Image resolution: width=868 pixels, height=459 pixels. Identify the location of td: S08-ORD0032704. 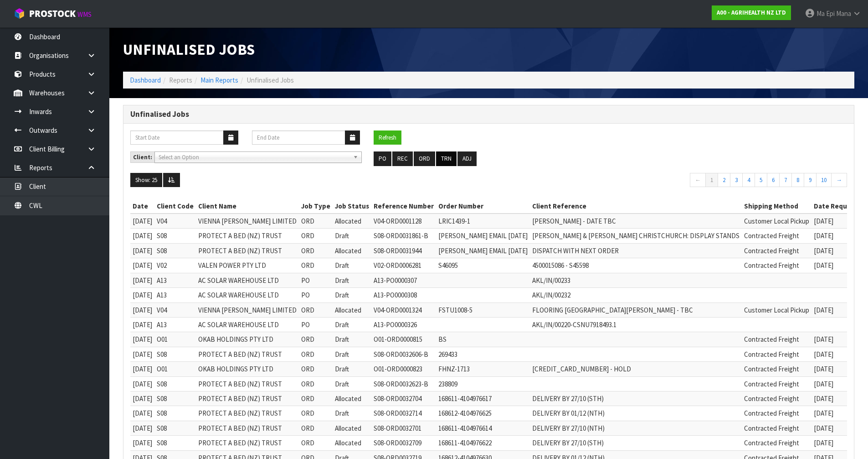
(404, 399).